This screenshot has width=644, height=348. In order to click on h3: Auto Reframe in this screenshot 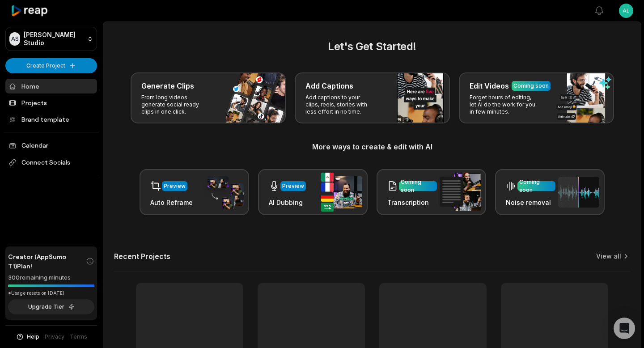, I will do `click(171, 202)`.